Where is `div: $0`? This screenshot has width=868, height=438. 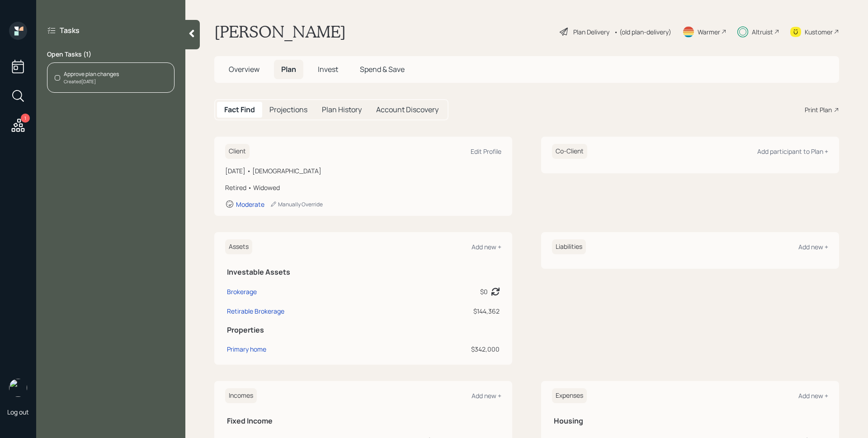
div: $0 is located at coordinates (484, 291).